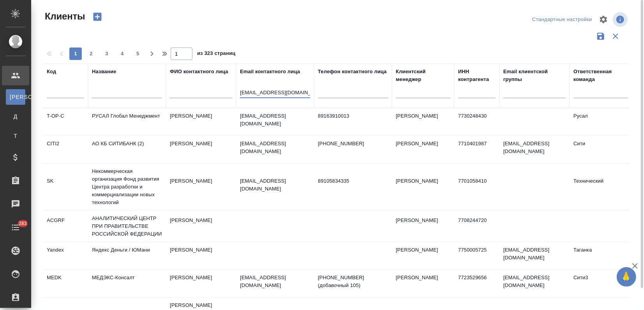 The height and width of the screenshot is (310, 644). I want to click on span: 3, so click(107, 54).